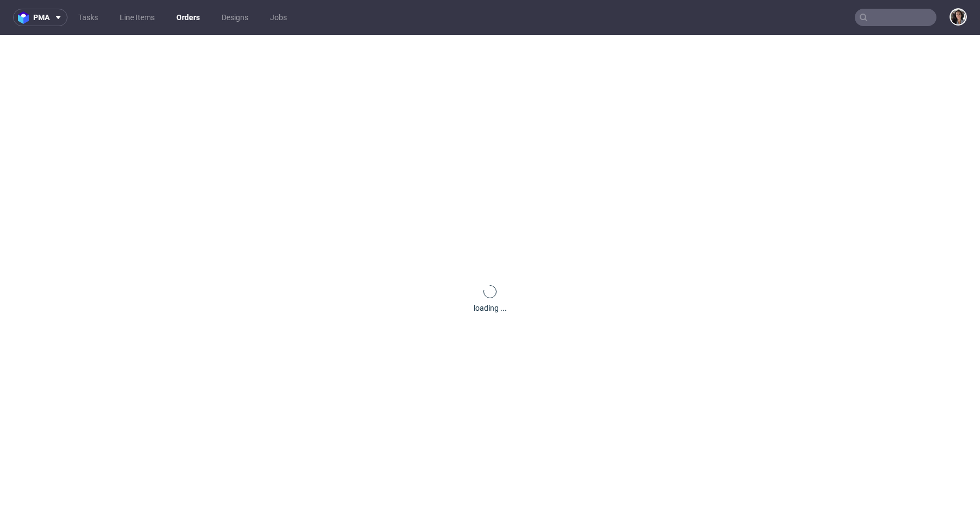  I want to click on a: Designs, so click(235, 17).